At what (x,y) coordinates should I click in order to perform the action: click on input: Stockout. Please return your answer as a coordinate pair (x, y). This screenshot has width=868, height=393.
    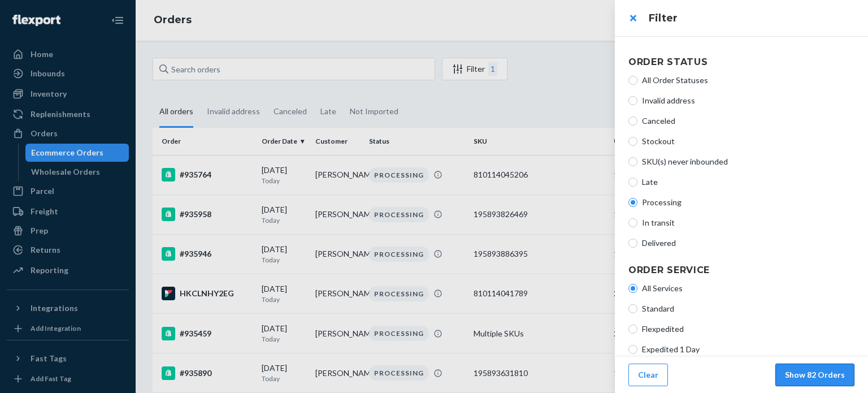
    Looking at the image, I should click on (633, 142).